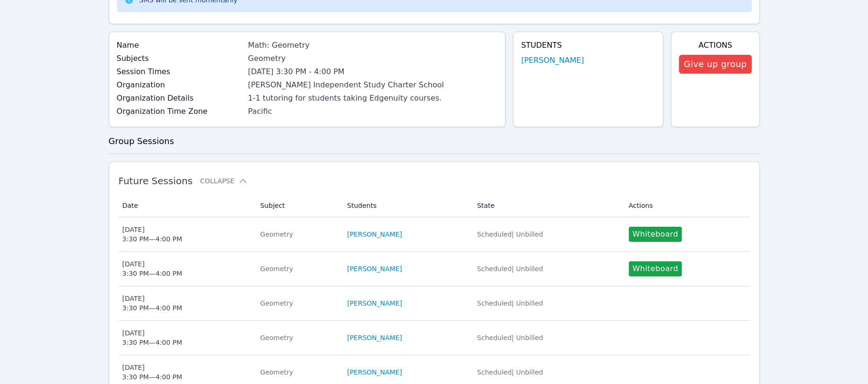 The width and height of the screenshot is (868, 384). I want to click on th: State, so click(547, 205).